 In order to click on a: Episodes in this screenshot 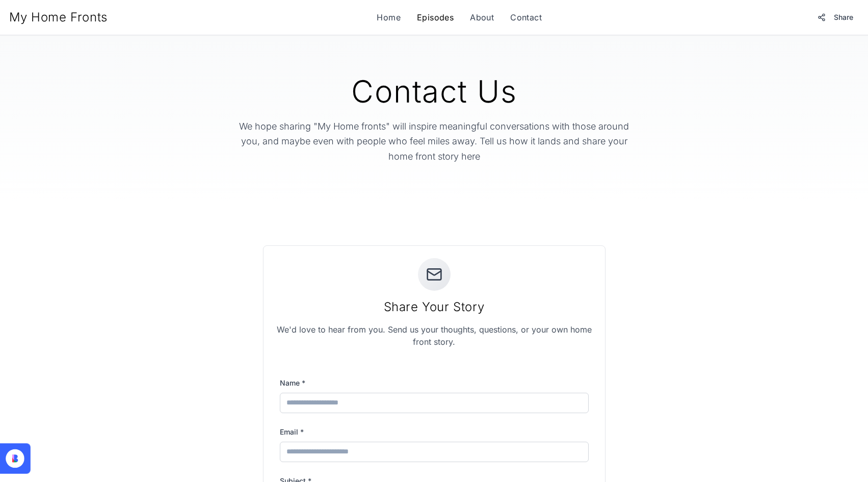, I will do `click(435, 17)`.